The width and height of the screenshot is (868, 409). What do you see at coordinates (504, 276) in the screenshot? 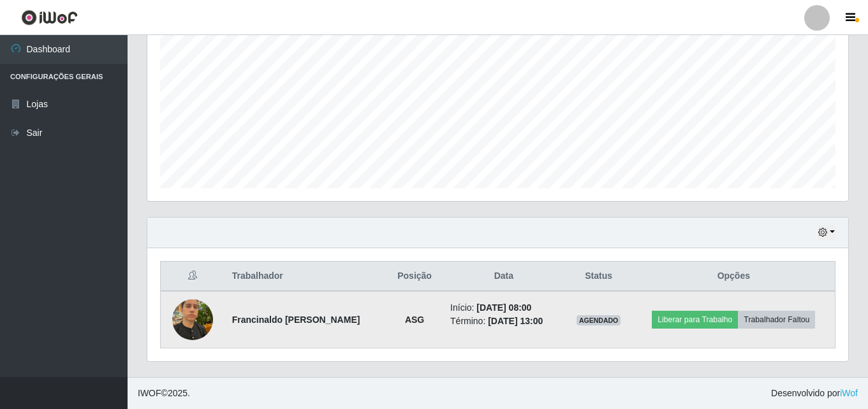
I see `th: Data` at bounding box center [504, 276].